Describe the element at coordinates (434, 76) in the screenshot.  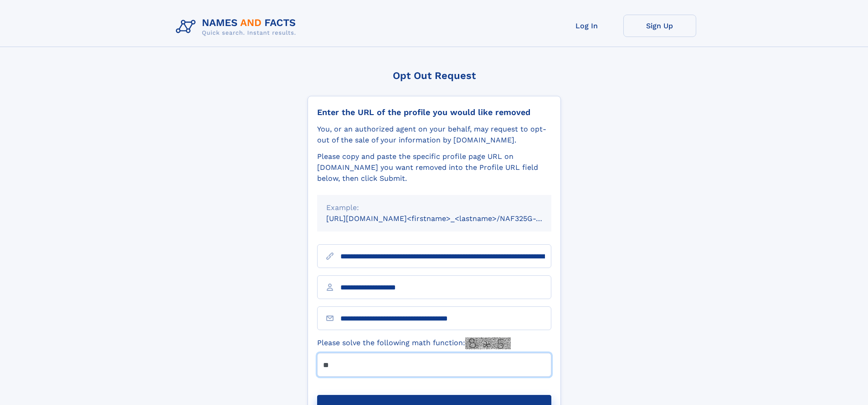
I see `div: Opt Out Request` at that location.